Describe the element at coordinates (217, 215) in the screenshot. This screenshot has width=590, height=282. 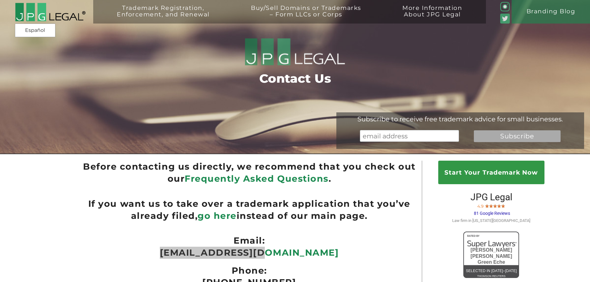
I see `b: go here` at that location.